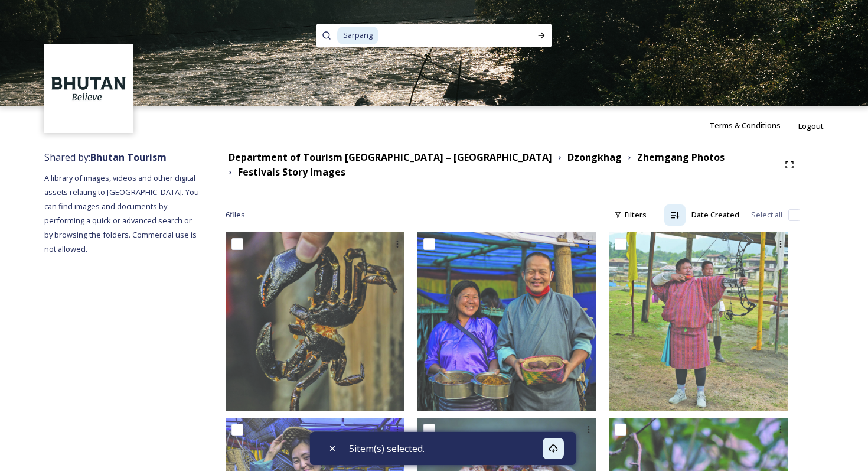 Image resolution: width=868 pixels, height=471 pixels. I want to click on span: 6 file s, so click(235, 214).